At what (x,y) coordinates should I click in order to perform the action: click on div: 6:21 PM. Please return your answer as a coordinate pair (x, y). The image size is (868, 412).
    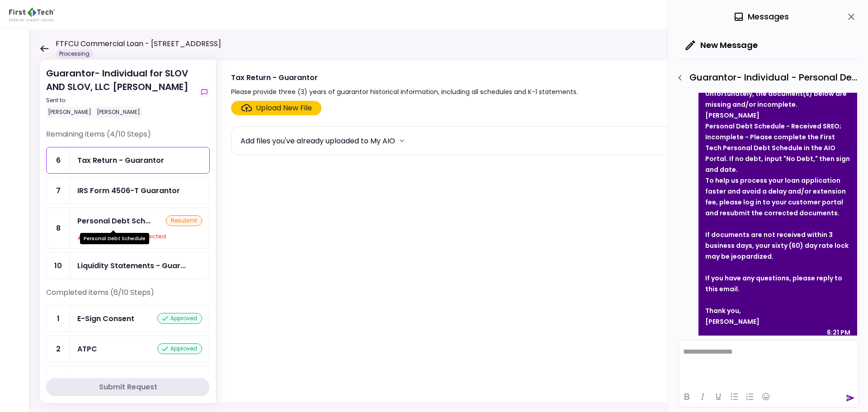
    Looking at the image, I should click on (839, 332).